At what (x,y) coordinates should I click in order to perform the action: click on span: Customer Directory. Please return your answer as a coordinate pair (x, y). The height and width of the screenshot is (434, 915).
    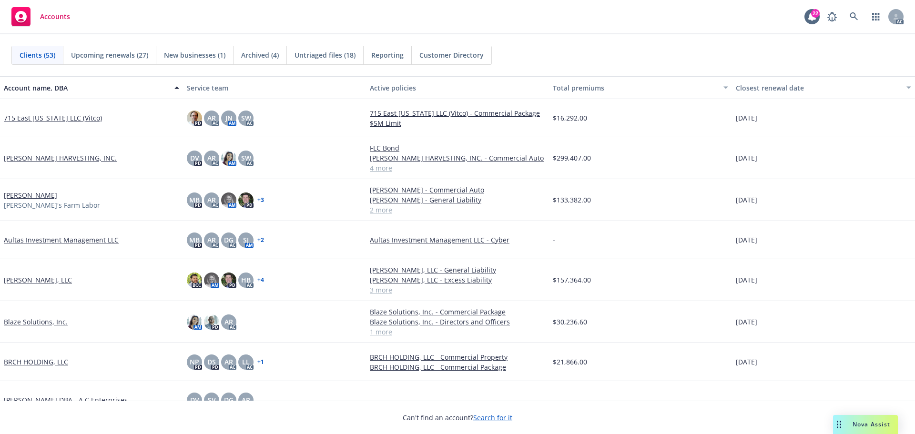
    Looking at the image, I should click on (452, 55).